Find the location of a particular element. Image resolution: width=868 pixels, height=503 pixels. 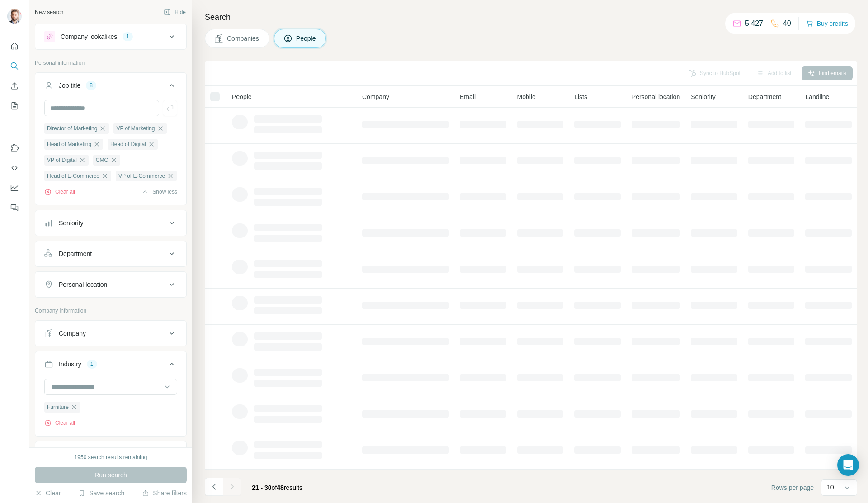

div: Job title is located at coordinates (70, 86).